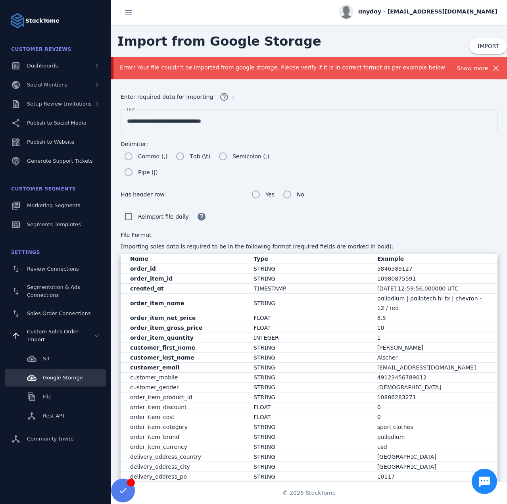 The height and width of the screenshot is (504, 507). Describe the element at coordinates (41, 49) in the screenshot. I see `span: Customer Reviews` at that location.